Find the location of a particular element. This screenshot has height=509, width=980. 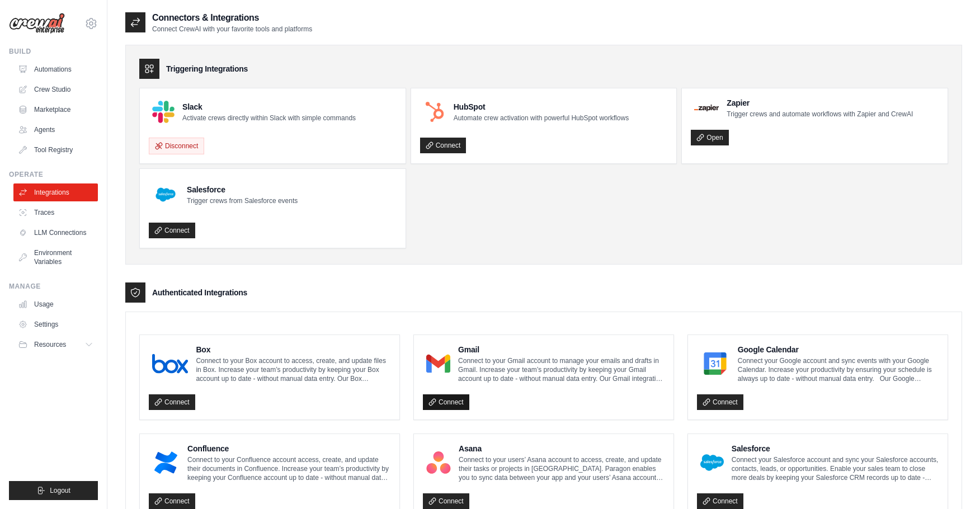

span: Logout is located at coordinates (60, 491).